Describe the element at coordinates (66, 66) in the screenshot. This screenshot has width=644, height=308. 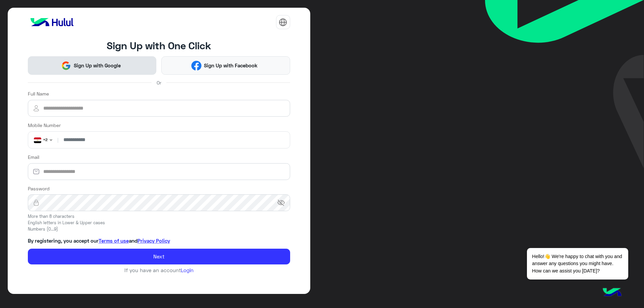
I see `img: Google` at that location.